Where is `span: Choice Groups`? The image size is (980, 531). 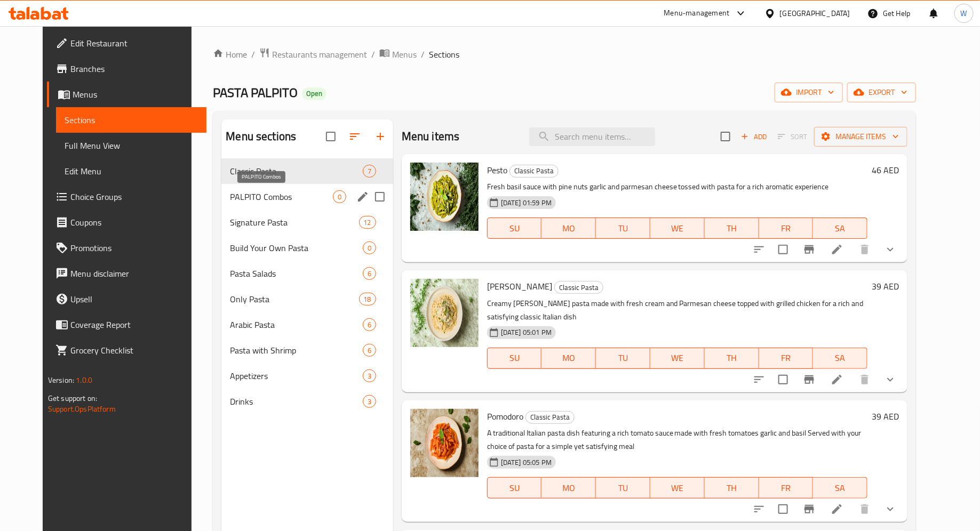 span: Choice Groups is located at coordinates (134, 197).